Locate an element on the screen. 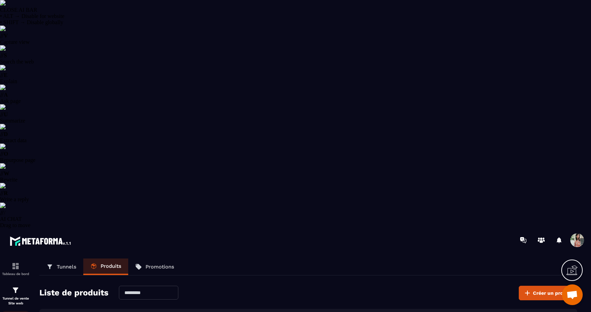 This screenshot has height=312, width=591. a: formationformationTunnel de vente Site web is located at coordinates (16, 296).